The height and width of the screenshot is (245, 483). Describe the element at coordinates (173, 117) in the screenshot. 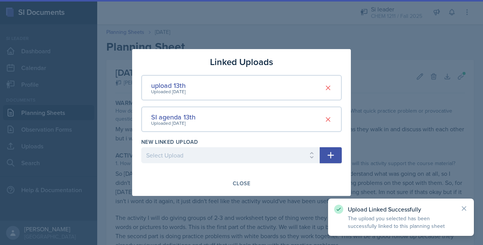

I see `div: SI agenda 13th` at that location.